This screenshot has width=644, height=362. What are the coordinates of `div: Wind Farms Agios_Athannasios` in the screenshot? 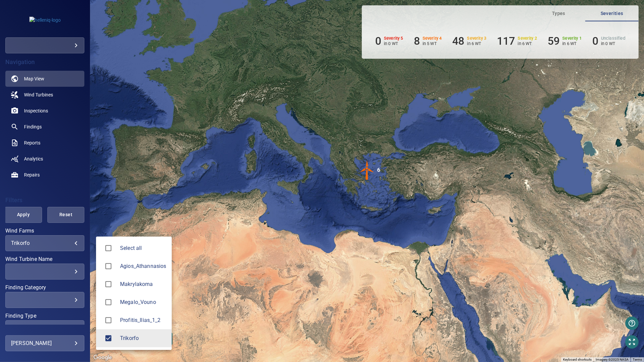 It's located at (143, 266).